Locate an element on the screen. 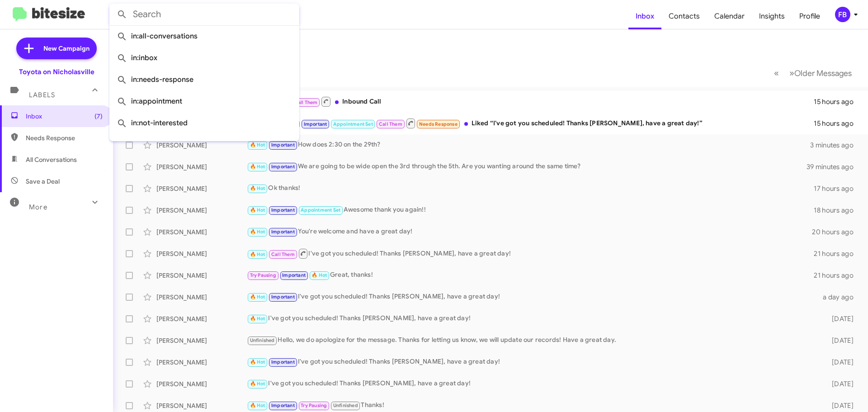  div: Thanks! is located at coordinates (532, 405).